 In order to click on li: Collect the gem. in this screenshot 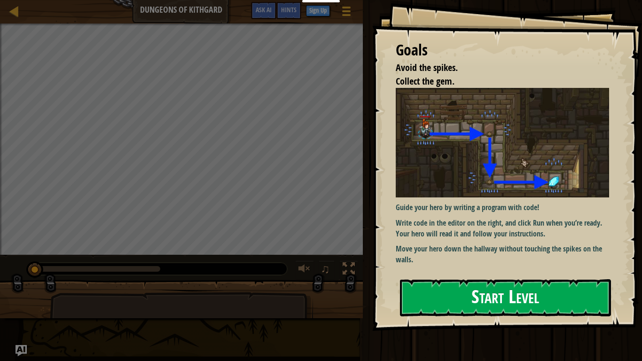, I will do `click(495, 81)`.